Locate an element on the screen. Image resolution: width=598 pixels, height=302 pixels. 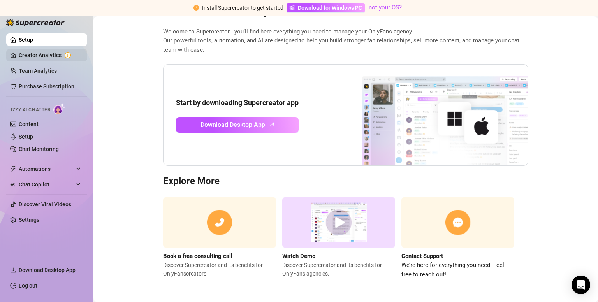
span: Welcome to Supercreator - you’ll find here everything you need to manage your OnlyFans agency. Ou... is located at coordinates (346, 41).